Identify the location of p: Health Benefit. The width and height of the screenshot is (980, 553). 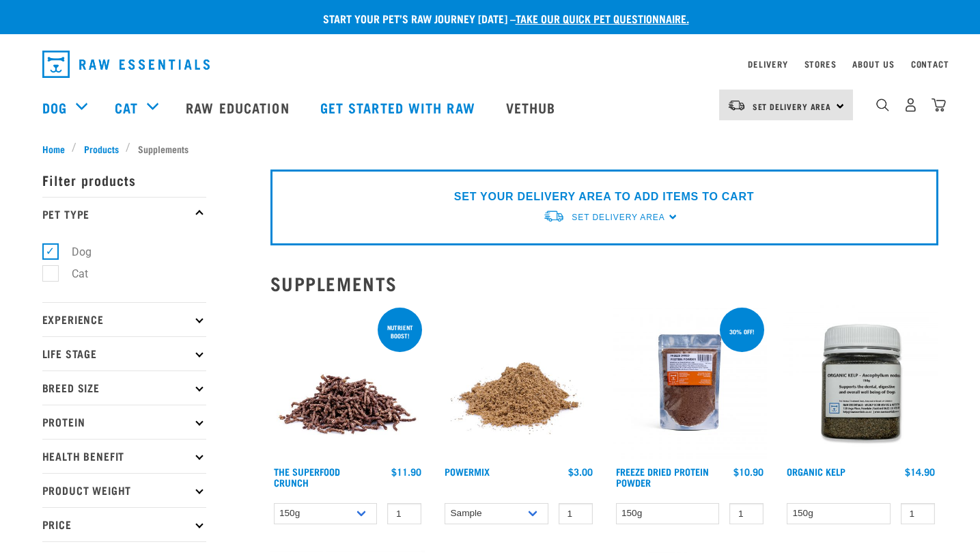
(124, 456).